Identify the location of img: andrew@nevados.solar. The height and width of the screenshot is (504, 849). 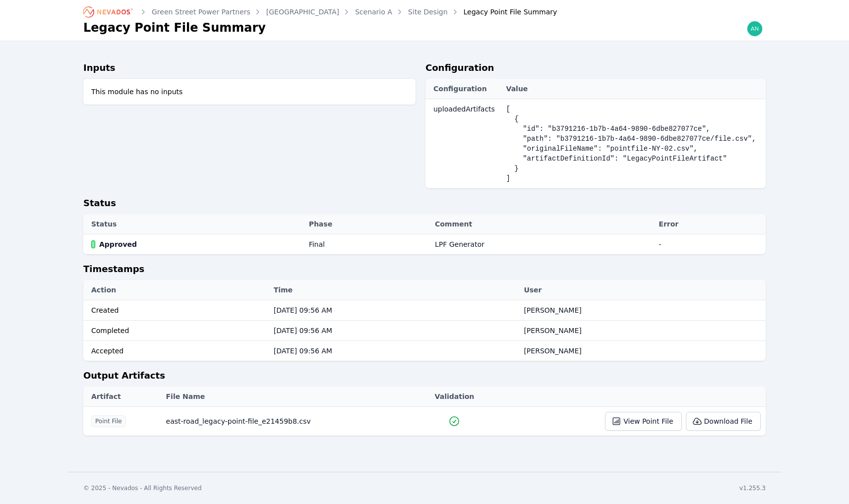
(755, 29).